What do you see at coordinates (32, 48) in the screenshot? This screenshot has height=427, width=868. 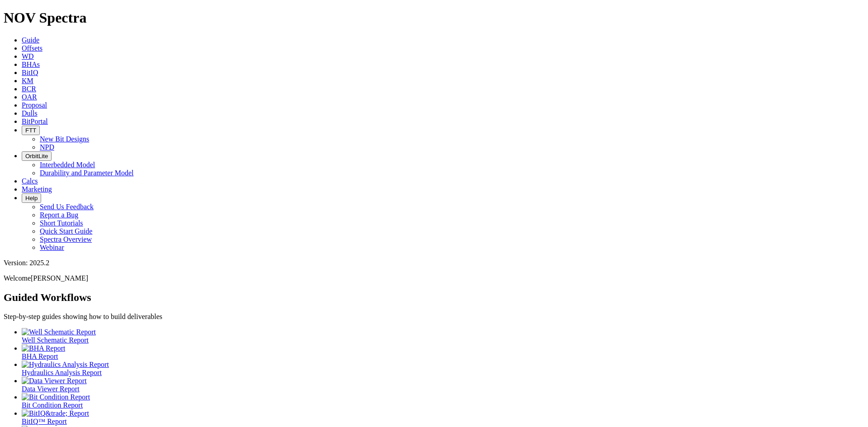 I see `a: Offsets` at bounding box center [32, 48].